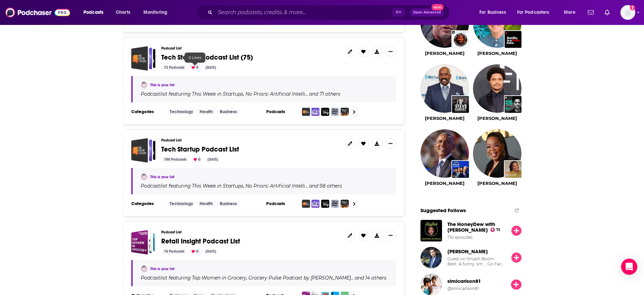 Image resolution: width=644 pixels, height=295 pixels. Describe the element at coordinates (461, 39) in the screenshot. I see `a: The Joe Rogan Experience` at that location.